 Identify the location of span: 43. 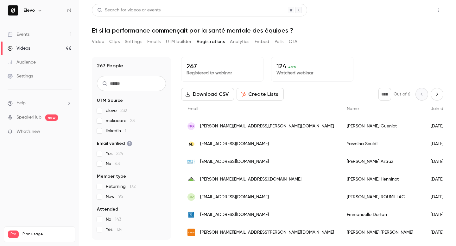
(117, 164).